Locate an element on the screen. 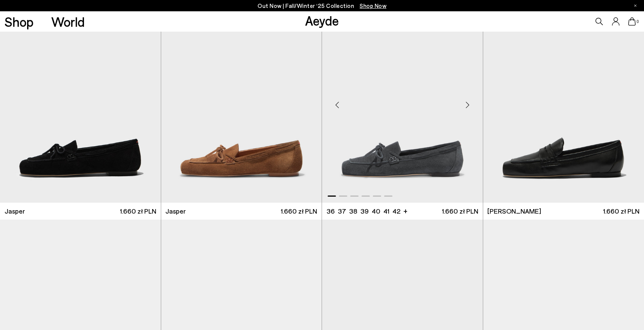  li: 40 is located at coordinates (376, 211).